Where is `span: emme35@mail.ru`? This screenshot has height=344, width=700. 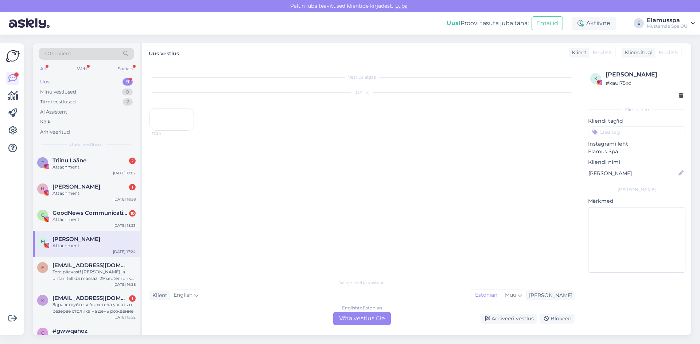 span: emme35@mail.ru is located at coordinates (90, 266).